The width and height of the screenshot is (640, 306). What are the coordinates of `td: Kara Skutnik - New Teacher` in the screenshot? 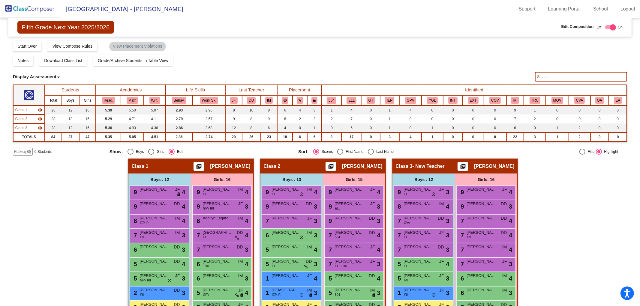 It's located at (29, 128).